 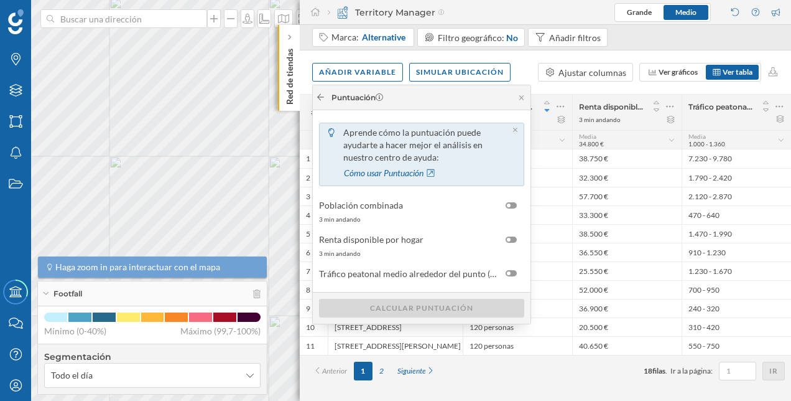 I want to click on img: Geoblink Logo, so click(x=16, y=22).